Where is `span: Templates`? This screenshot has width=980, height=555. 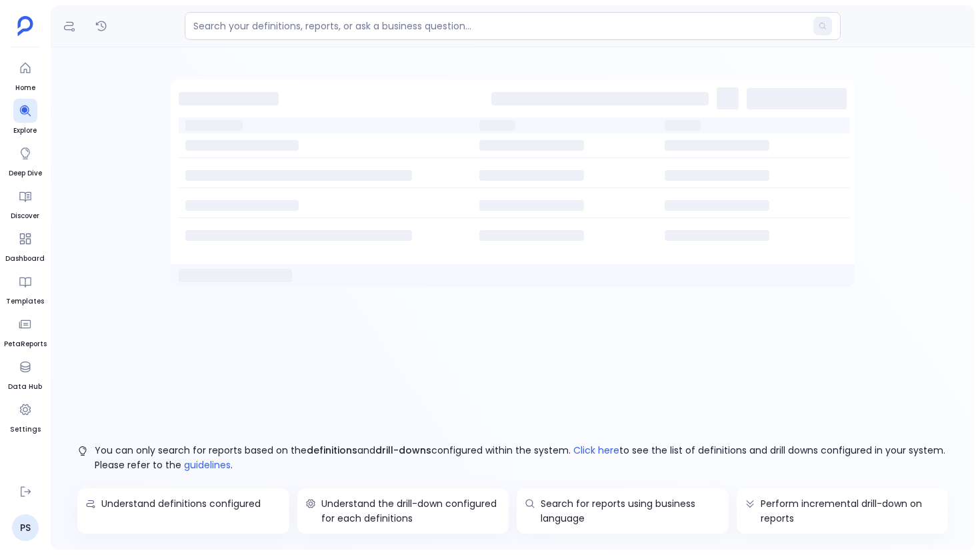 span: Templates is located at coordinates (24, 302).